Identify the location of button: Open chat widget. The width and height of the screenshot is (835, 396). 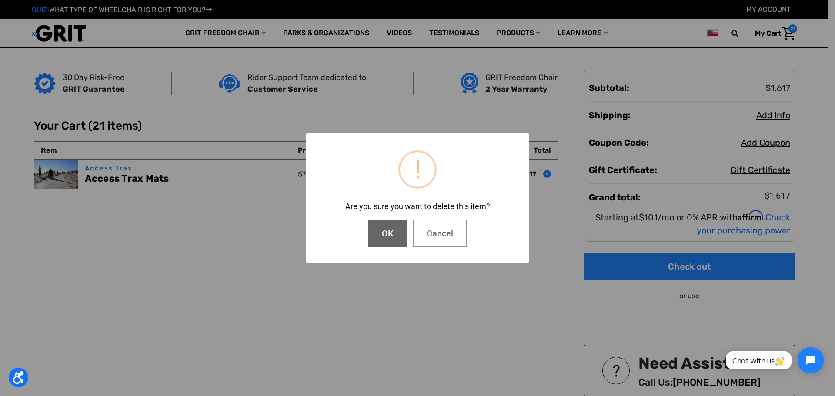
(94, 20).